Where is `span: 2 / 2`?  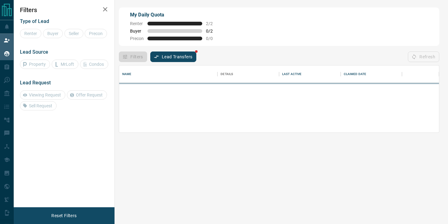 span: 2 / 2 is located at coordinates (213, 24).